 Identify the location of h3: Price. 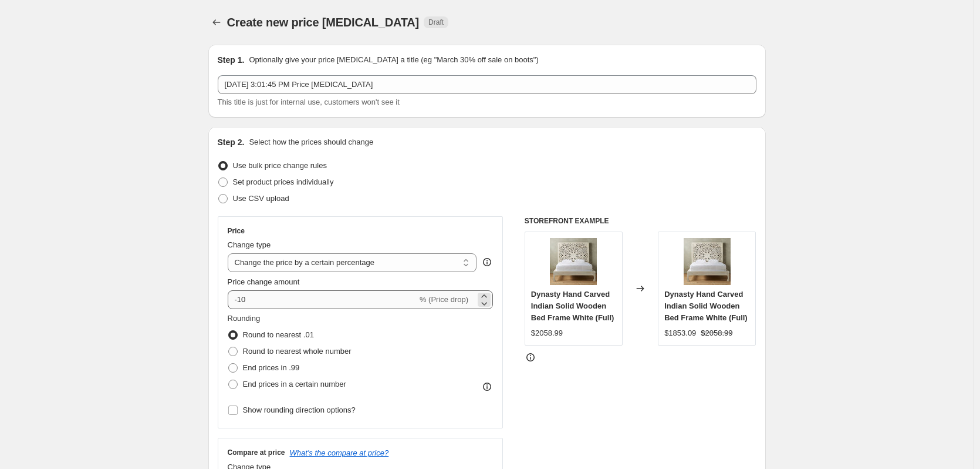
(236, 231).